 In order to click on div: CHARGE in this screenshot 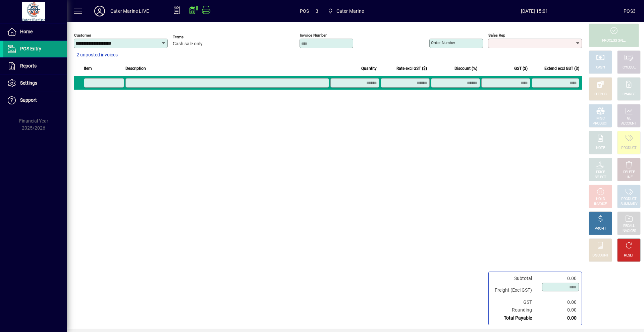, I will do `click(629, 94)`.